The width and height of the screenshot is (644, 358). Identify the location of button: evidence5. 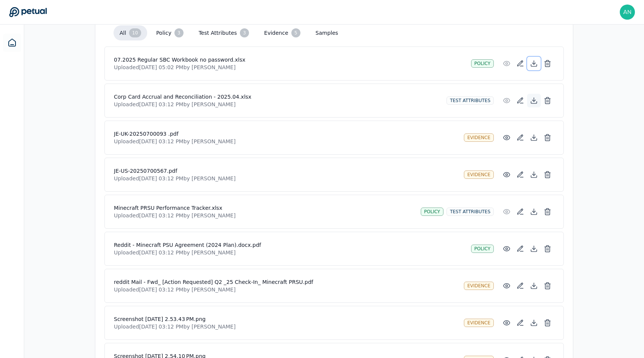
(282, 33).